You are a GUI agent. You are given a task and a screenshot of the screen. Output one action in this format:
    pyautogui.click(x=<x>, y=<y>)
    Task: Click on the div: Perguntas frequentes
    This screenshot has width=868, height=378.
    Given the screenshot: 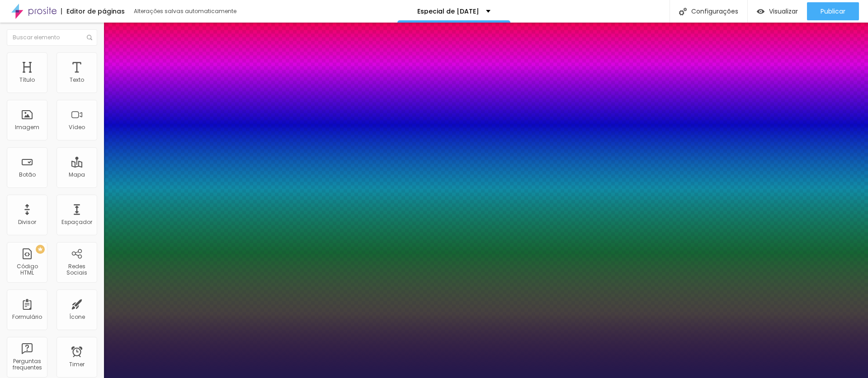 What is the action you would take?
    pyautogui.click(x=27, y=365)
    